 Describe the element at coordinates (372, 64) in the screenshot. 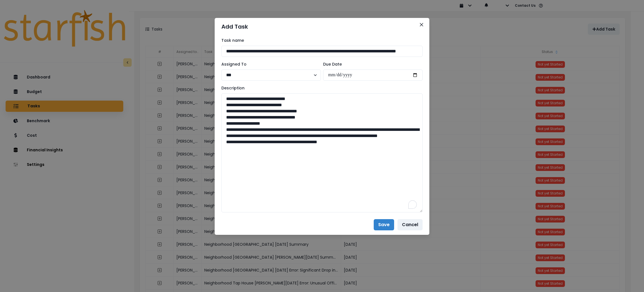

I see `label: Due Date` at that location.